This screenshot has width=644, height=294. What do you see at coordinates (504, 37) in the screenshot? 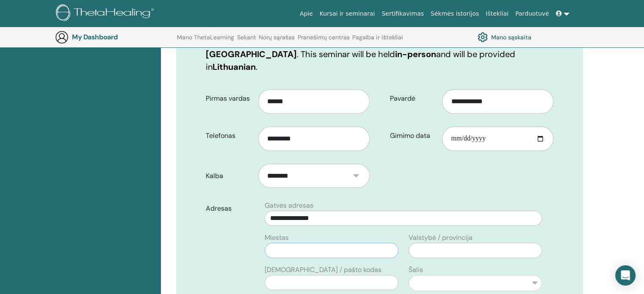
I see `a: Mano sąskaita` at bounding box center [504, 37].